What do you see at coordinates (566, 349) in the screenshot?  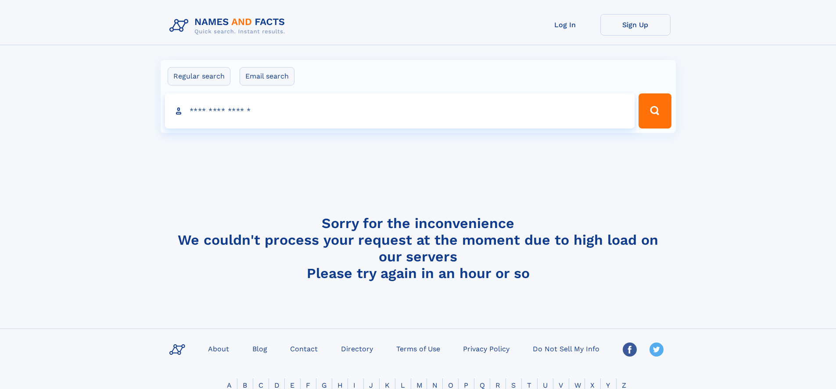 I see `a: Do Not Sell My Info` at bounding box center [566, 349].